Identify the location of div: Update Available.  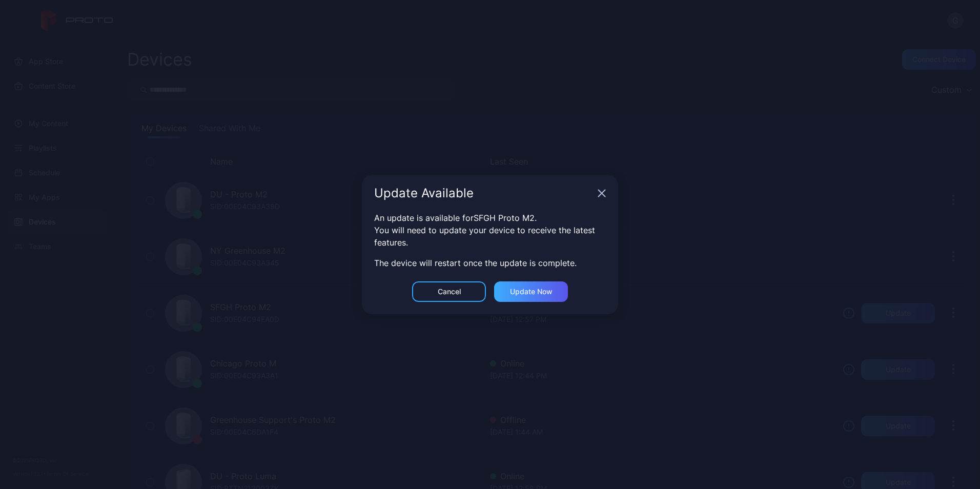
(483, 193).